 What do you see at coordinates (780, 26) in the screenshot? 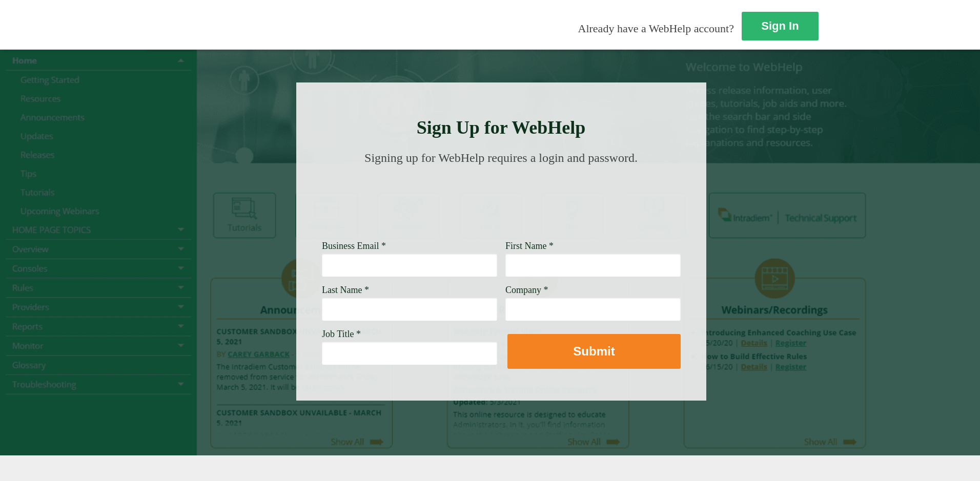
I see `a: Sign In` at bounding box center [780, 26].